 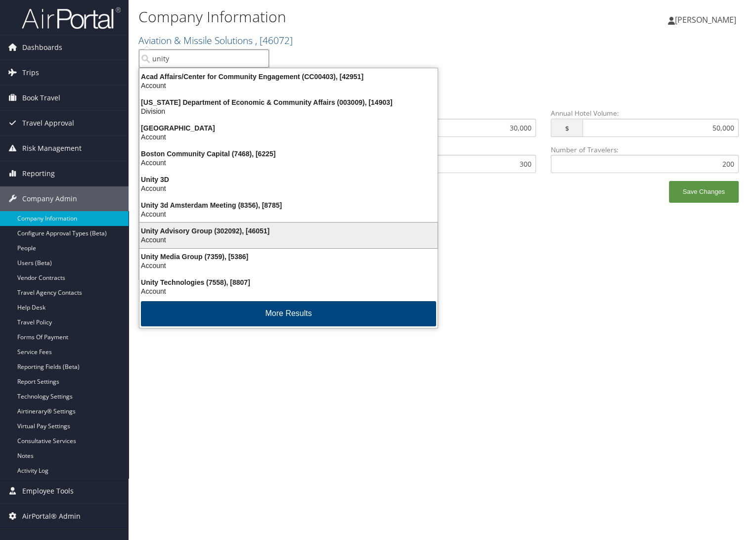 What do you see at coordinates (288, 77) in the screenshot?
I see `div: Acad Affairs/Center for Community Engagement (CC00403), [42951]` at bounding box center [288, 77].